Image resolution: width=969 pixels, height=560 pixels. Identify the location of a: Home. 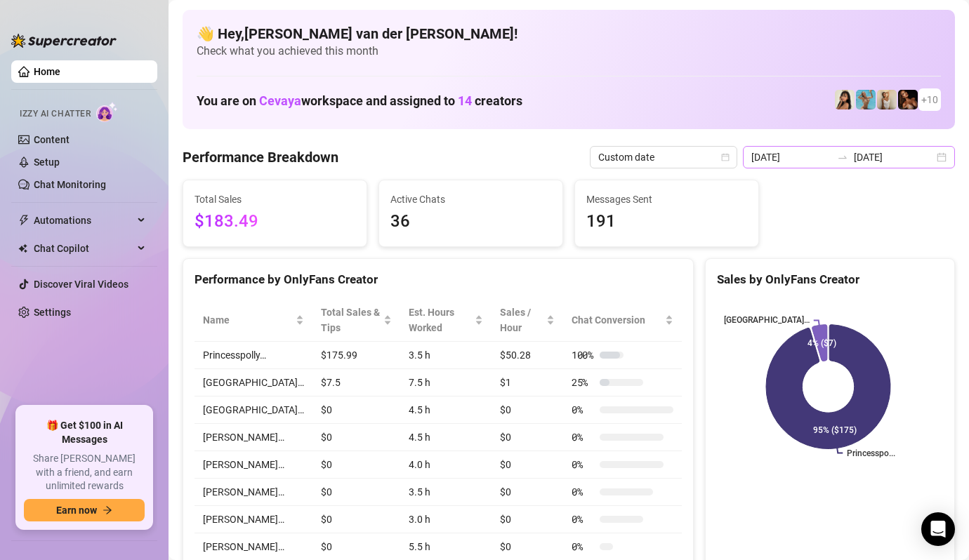
(47, 72).